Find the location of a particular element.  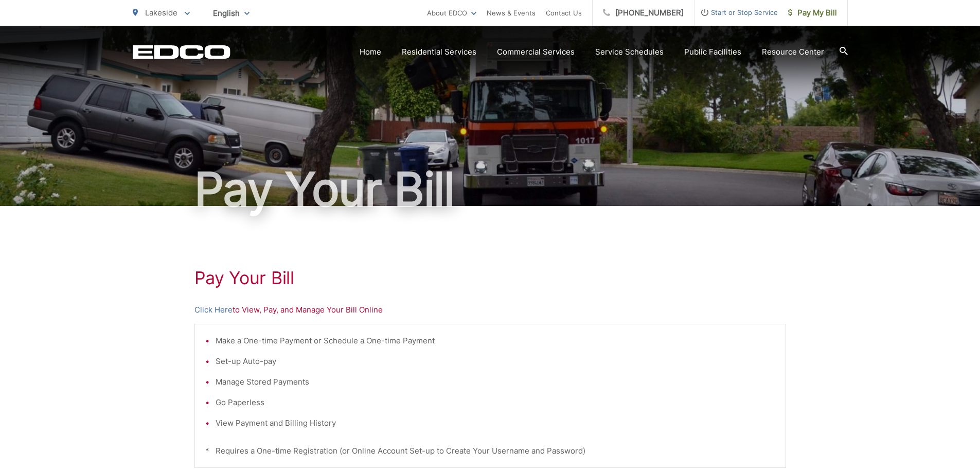

span: Lakeside is located at coordinates (161, 13).